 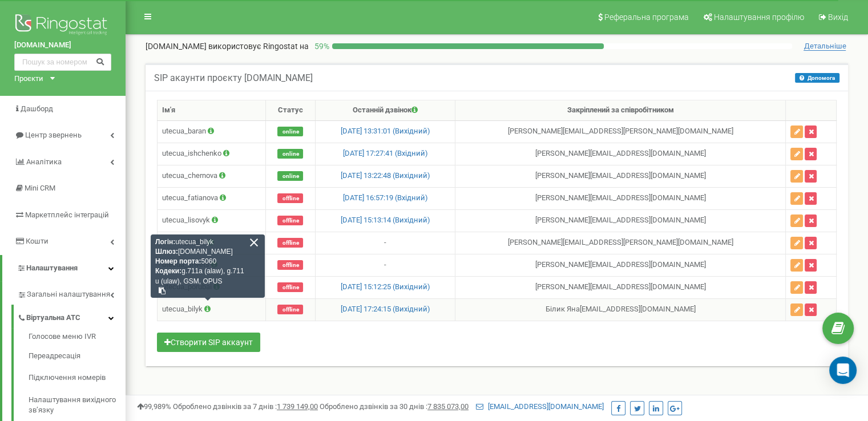 What do you see at coordinates (759, 17) in the screenshot?
I see `span: Налаштування профілю` at bounding box center [759, 17].